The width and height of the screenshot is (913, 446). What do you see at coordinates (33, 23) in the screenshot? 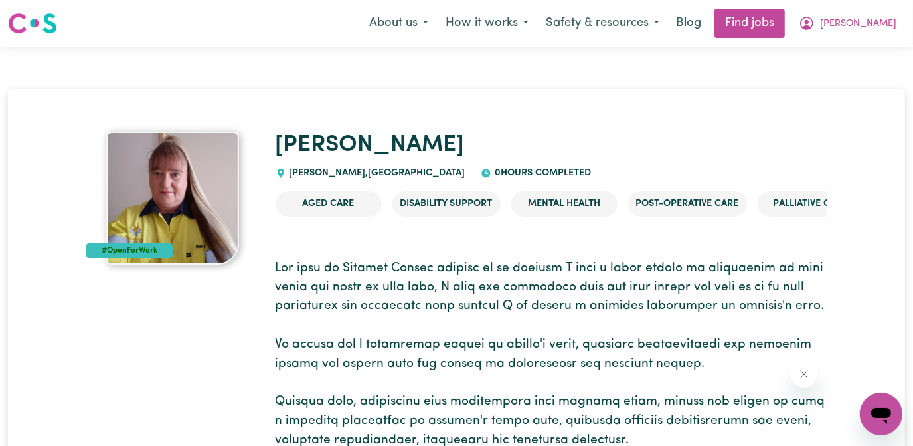
I see `img: Careseekers logo` at bounding box center [33, 23].